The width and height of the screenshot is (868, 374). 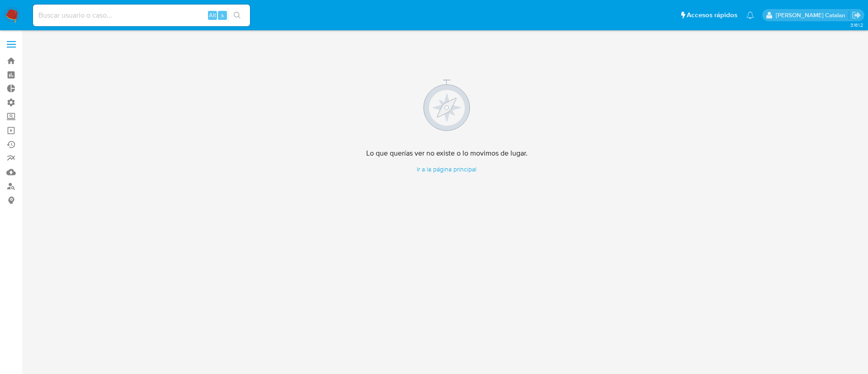 What do you see at coordinates (750, 15) in the screenshot?
I see `a: Notificaciones` at bounding box center [750, 15].